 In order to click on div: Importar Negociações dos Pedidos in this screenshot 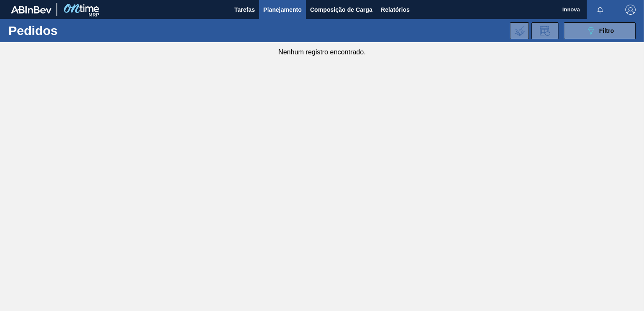, I will do `click(519, 31)`.